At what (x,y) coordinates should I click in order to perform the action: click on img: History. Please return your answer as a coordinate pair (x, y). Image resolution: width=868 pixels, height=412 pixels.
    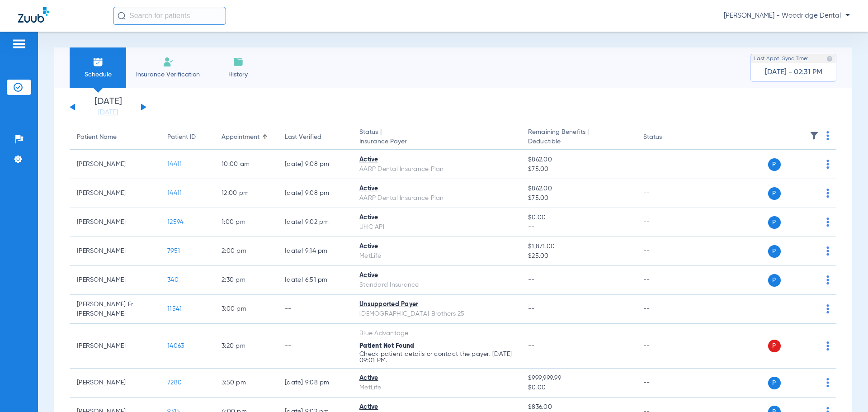
    Looking at the image, I should click on (238, 62).